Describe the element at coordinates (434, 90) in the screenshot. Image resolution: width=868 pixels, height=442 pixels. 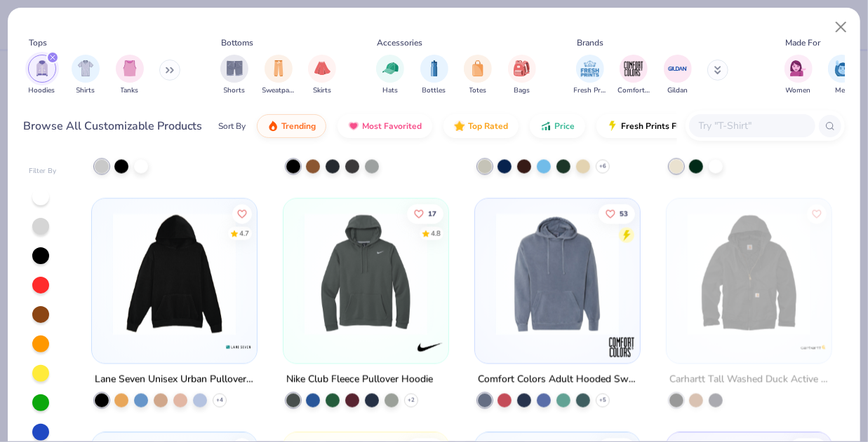
I see `span: Bottles` at that location.